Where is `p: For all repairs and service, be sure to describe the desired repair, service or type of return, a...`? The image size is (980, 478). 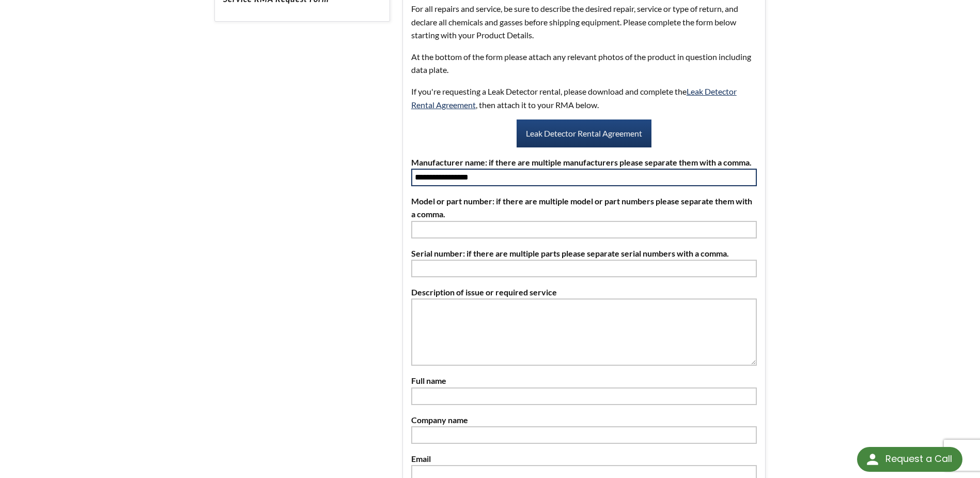 p: For all repairs and service, be sure to describe the desired repair, service or type of return, a... is located at coordinates (583, 22).